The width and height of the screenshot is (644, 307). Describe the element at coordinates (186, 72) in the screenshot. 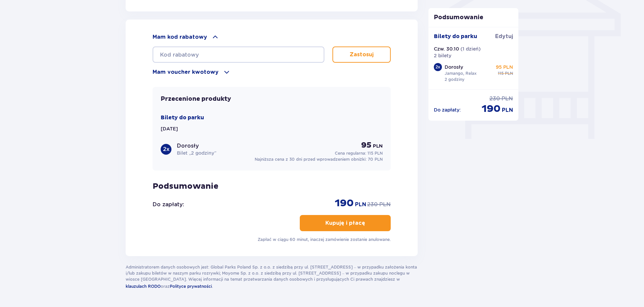

I see `p: Mam voucher kwotowy` at that location.